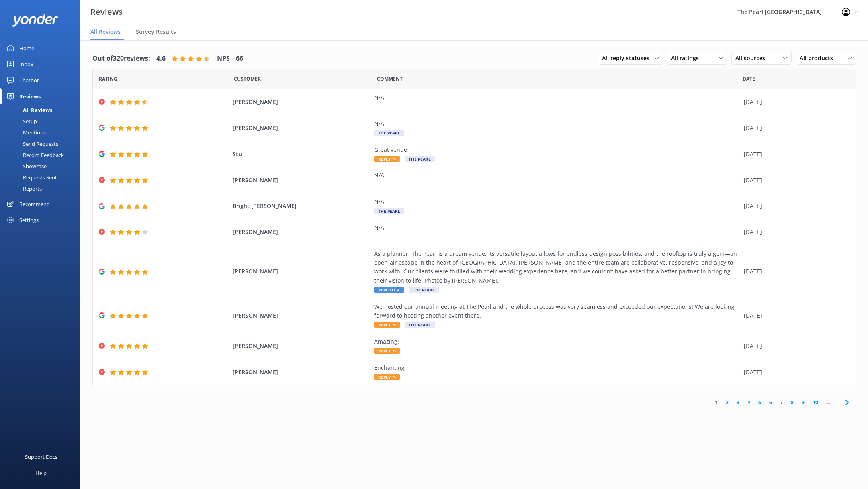  Describe the element at coordinates (716, 403) in the screenshot. I see `a: 1` at that location.